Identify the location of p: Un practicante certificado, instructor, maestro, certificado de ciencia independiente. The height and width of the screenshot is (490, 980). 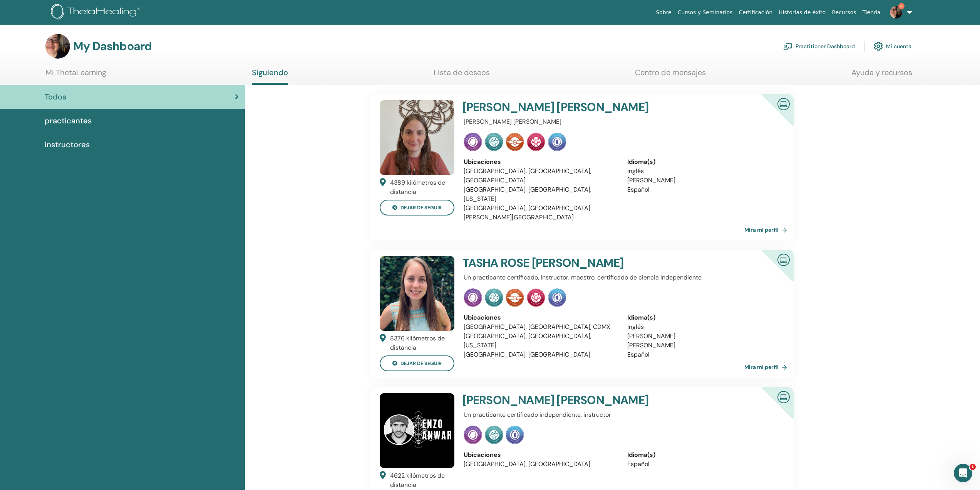
(621, 277).